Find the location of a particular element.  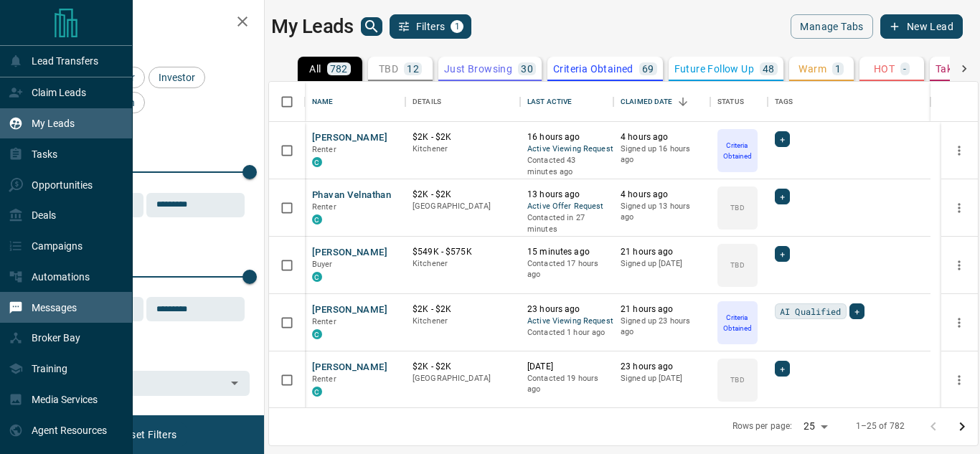

p: 16 hours ago is located at coordinates (567, 137).